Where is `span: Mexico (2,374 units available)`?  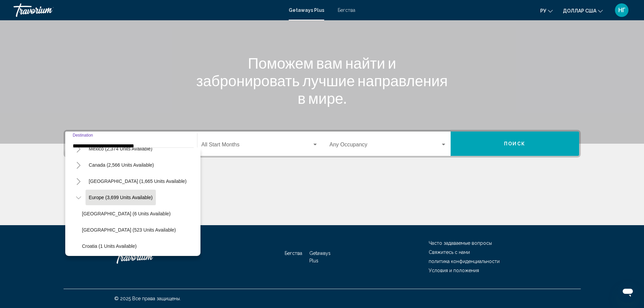 span: Mexico (2,374 units available) is located at coordinates (121, 149).